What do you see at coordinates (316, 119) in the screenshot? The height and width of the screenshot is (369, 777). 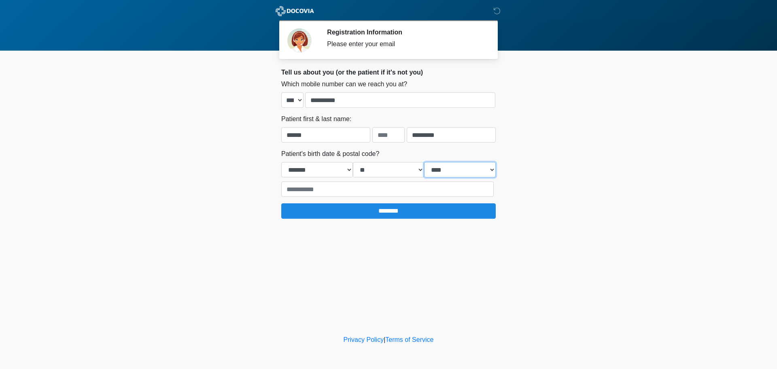 I see `label: Patient first & last name:` at bounding box center [316, 119].